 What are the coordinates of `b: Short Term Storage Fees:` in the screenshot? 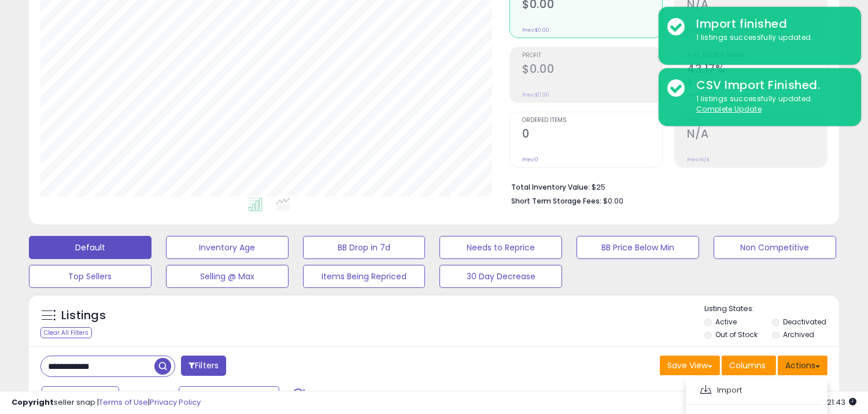 It's located at (557, 201).